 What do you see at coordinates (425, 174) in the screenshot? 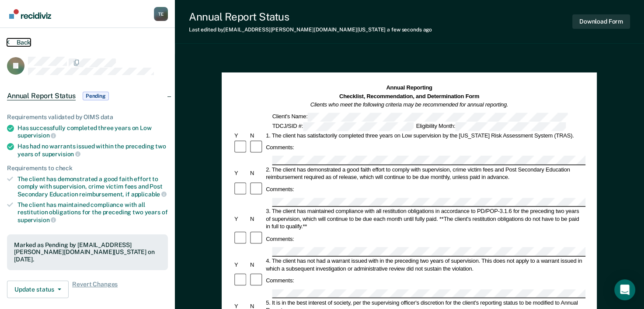
I see `div: 2. The client has demonstrated a good faith effort to comply with supervision, crime victim fees ...` at bounding box center [425, 174].